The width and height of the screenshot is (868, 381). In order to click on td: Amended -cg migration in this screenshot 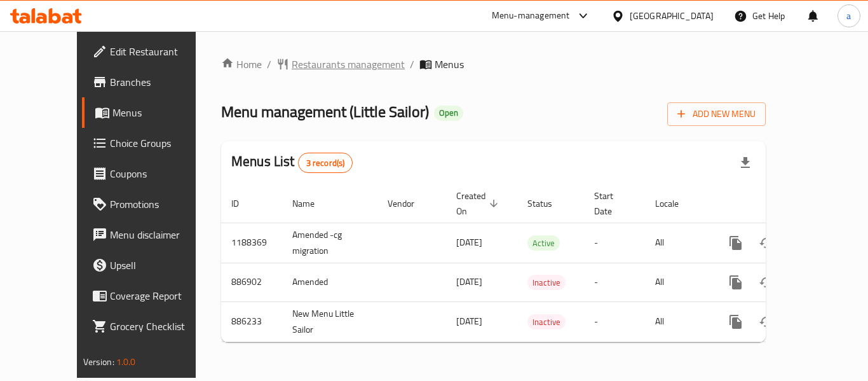, I will do `click(330, 243)`.